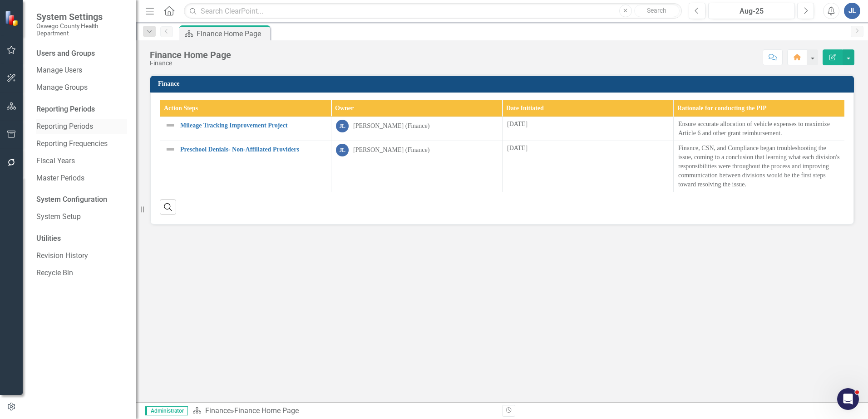 This screenshot has height=419, width=868. What do you see at coordinates (751, 11) in the screenshot?
I see `button: Aug-25` at bounding box center [751, 11].